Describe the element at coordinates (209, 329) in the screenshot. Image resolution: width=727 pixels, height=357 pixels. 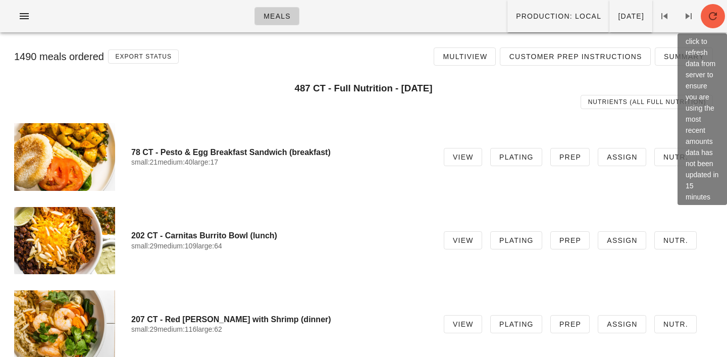
I see `span: large:62` at that location.